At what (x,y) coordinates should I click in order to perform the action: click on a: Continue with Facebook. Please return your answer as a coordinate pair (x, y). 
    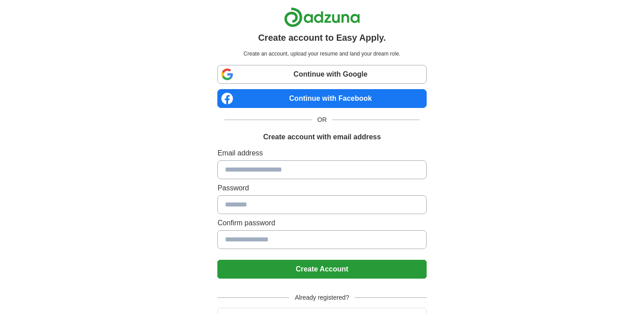
    Looking at the image, I should click on (322, 98).